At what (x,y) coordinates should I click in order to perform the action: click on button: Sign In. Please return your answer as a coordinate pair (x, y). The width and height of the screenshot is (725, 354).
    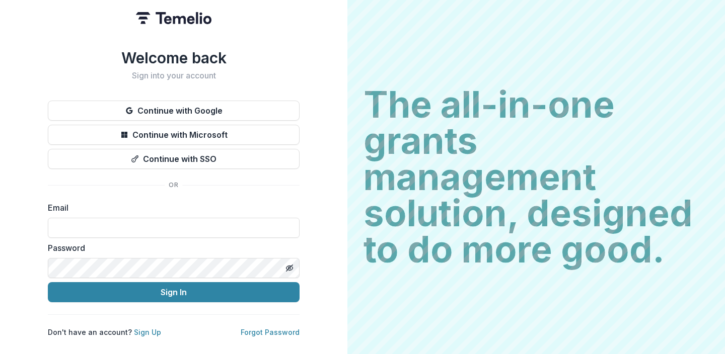
    Looking at the image, I should click on (174, 292).